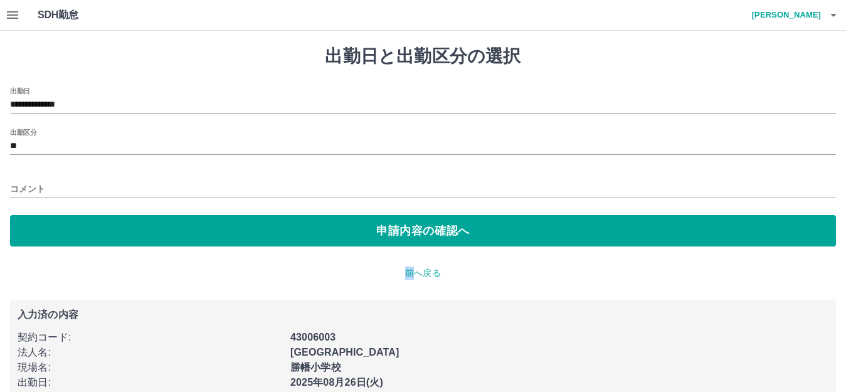 Image resolution: width=846 pixels, height=392 pixels. Describe the element at coordinates (23, 132) in the screenshot. I see `label: 出勤区分` at that location.